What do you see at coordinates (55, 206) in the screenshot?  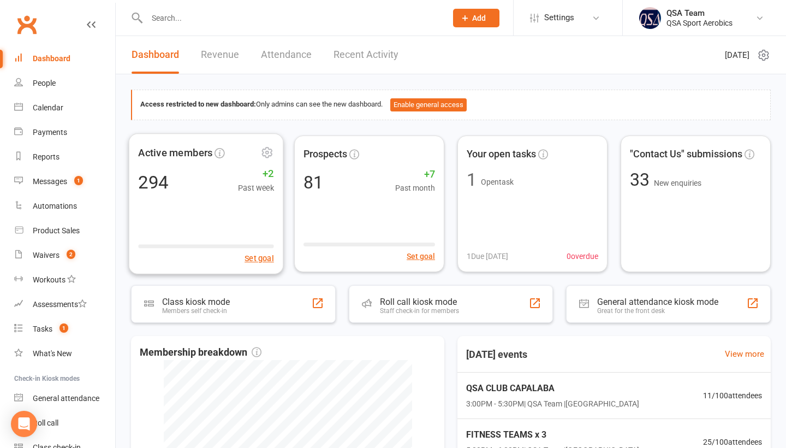 I see `div: Automations` at bounding box center [55, 206].